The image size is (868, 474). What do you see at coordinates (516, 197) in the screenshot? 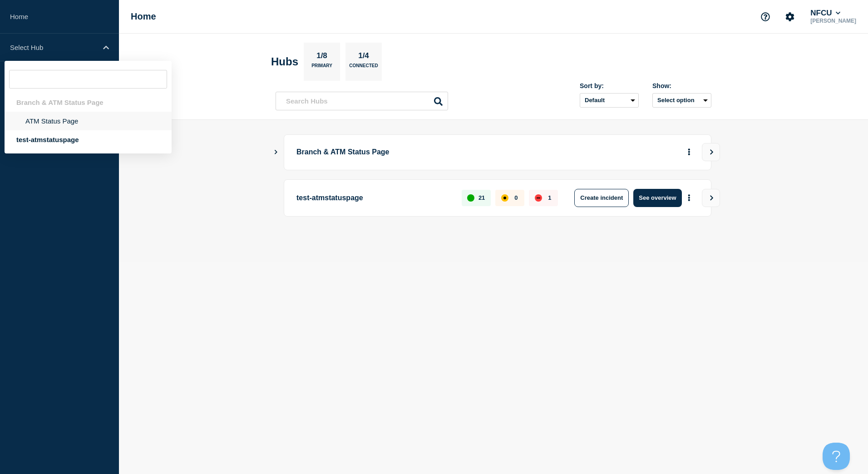
I see `p: 0` at bounding box center [516, 197].